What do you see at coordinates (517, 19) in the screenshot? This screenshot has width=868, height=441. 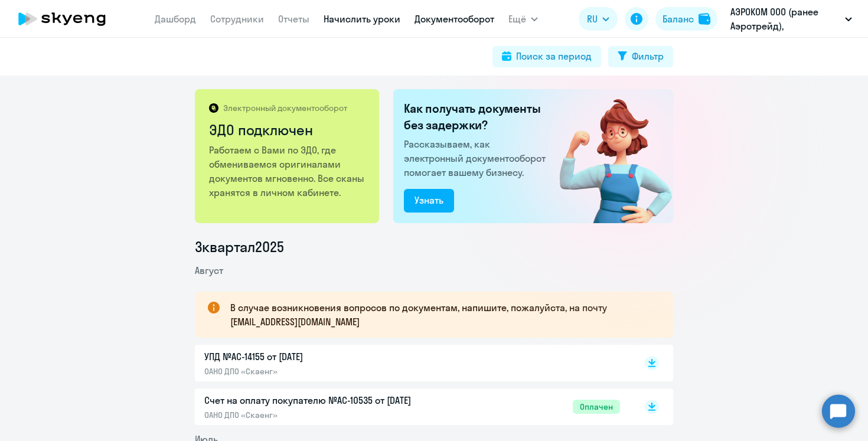 I see `span: Ещё` at bounding box center [517, 19].